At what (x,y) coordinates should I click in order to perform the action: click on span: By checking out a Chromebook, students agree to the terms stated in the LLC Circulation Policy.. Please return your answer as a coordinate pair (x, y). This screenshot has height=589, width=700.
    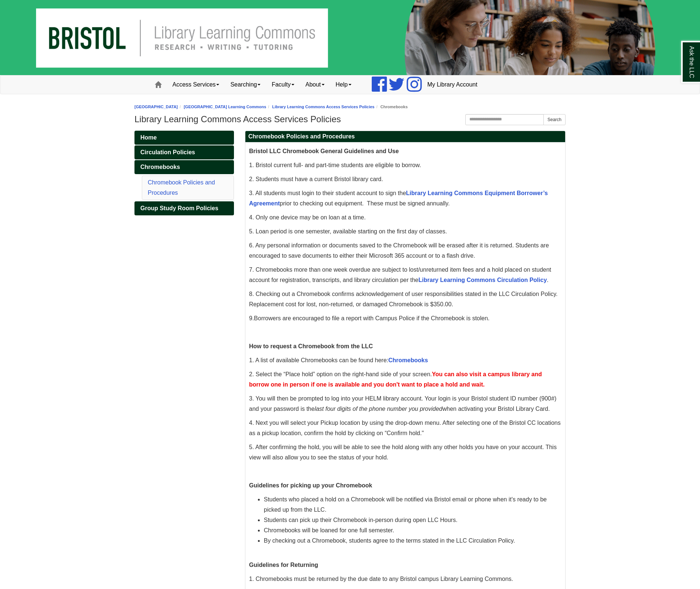
    Looking at the image, I should click on (389, 541).